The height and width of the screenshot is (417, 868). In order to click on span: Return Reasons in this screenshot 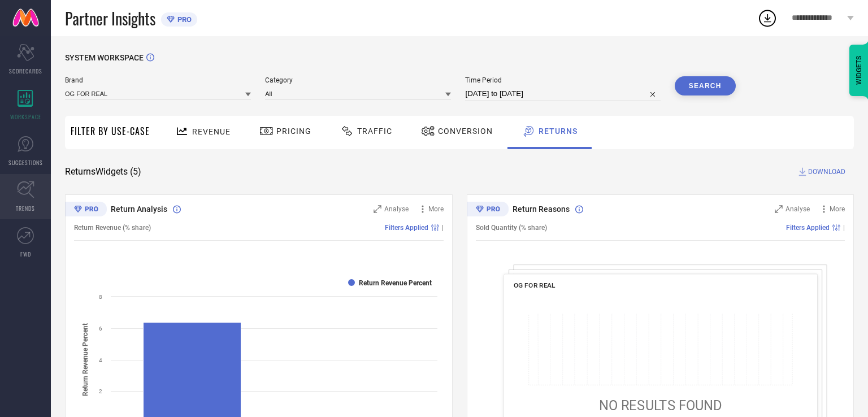, I will do `click(541, 208)`.